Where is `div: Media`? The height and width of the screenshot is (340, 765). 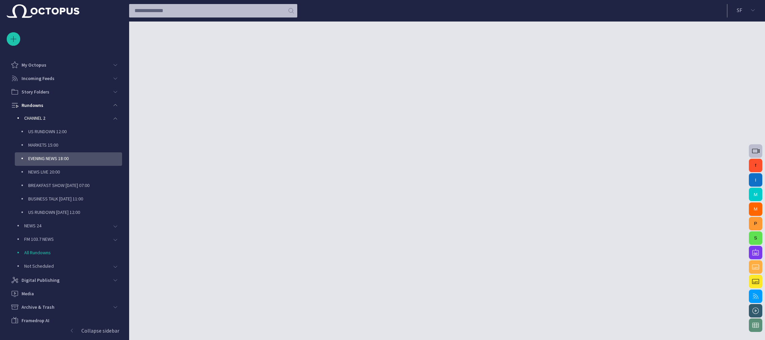 div: Media is located at coordinates (64, 294).